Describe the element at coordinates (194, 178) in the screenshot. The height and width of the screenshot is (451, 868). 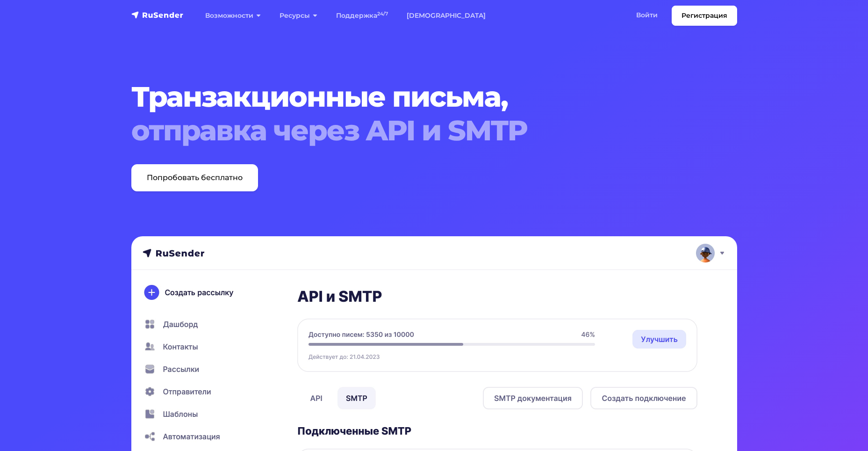
I see `a: Попробовать бесплатно` at that location.